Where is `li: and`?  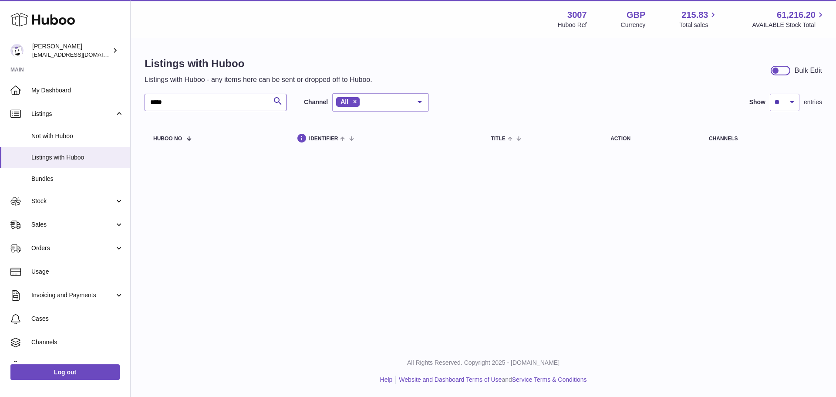
li: and is located at coordinates (491, 379).